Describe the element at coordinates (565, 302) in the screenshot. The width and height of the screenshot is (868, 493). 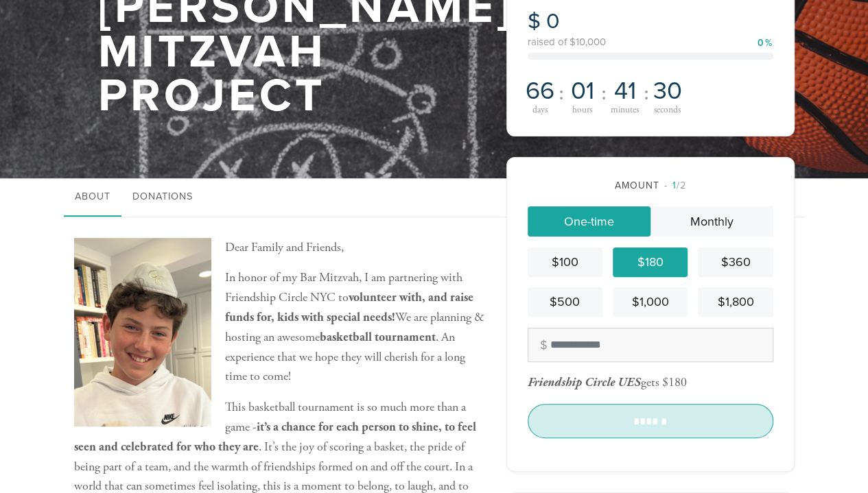
I see `div: $500` at that location.